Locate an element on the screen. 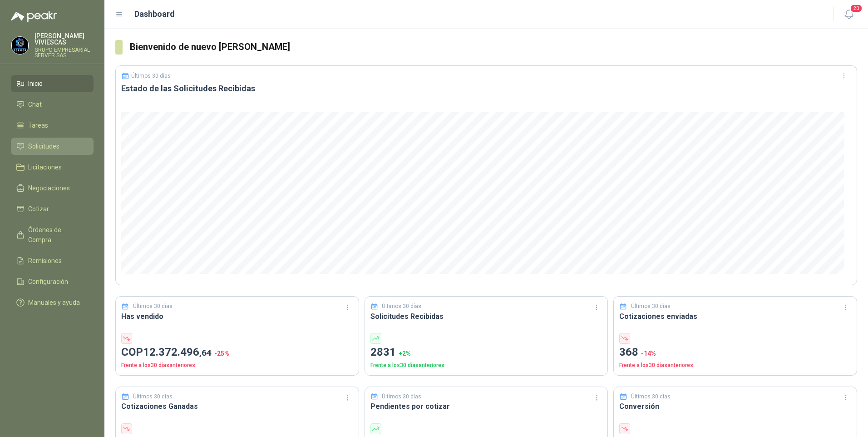  button: 20 is located at coordinates (850, 14).